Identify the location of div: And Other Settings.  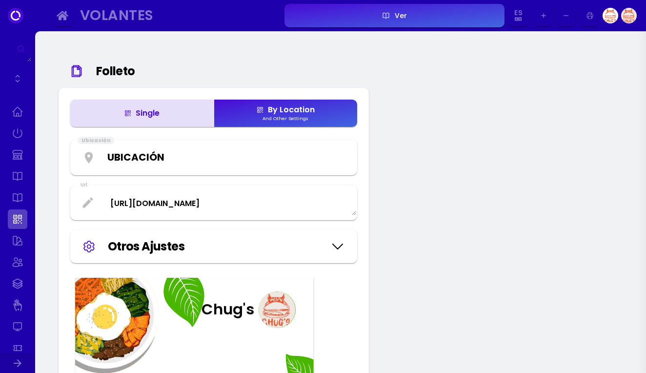
(285, 118).